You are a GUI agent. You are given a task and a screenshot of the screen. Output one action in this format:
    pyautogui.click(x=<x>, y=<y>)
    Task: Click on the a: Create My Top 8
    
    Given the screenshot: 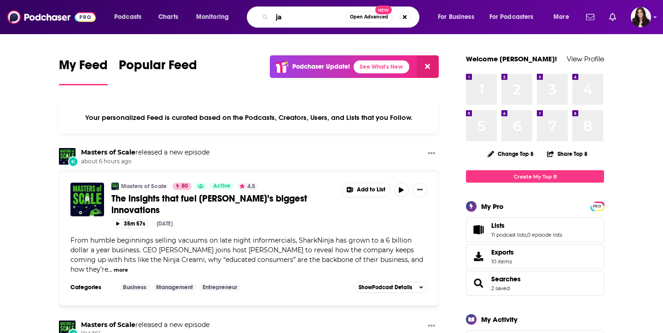 What is the action you would take?
    pyautogui.click(x=535, y=176)
    